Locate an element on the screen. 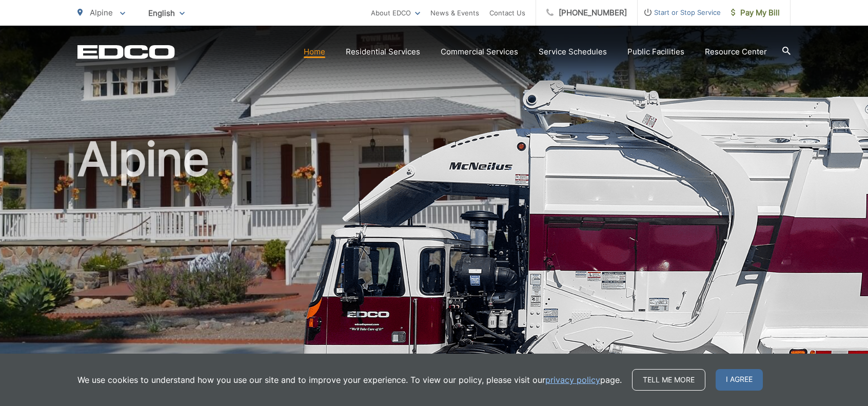 The width and height of the screenshot is (868, 406). a: Home is located at coordinates (314, 52).